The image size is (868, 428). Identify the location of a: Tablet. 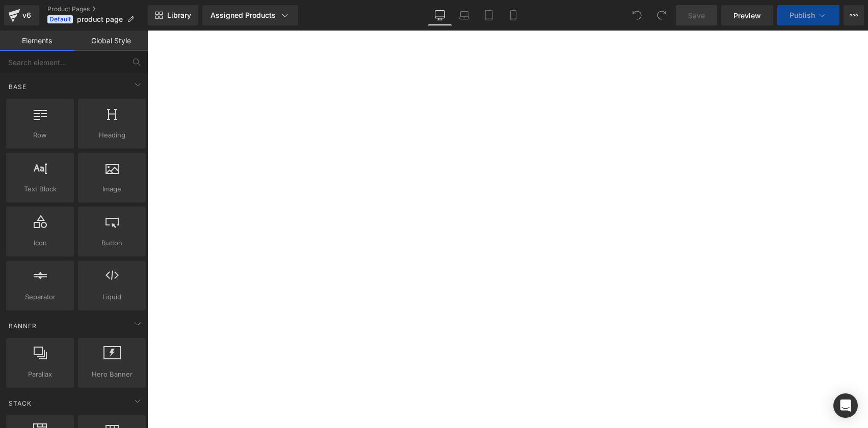
(489, 15).